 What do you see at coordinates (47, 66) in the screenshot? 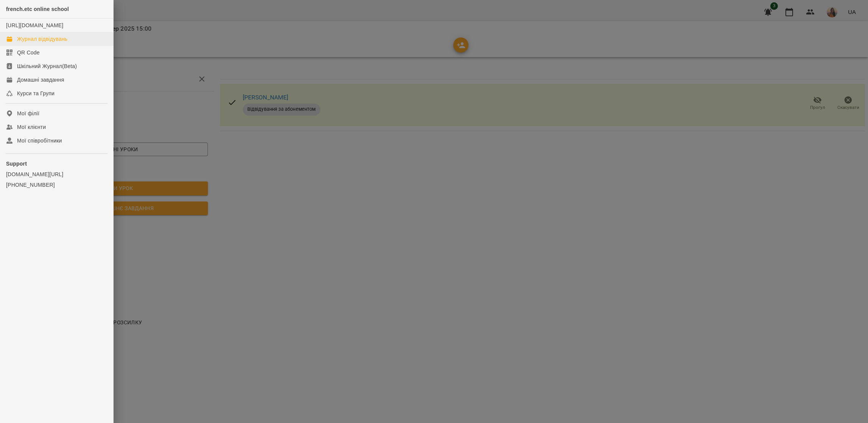
I see `div: Шкільний Журнал(Beta)` at bounding box center [47, 66].